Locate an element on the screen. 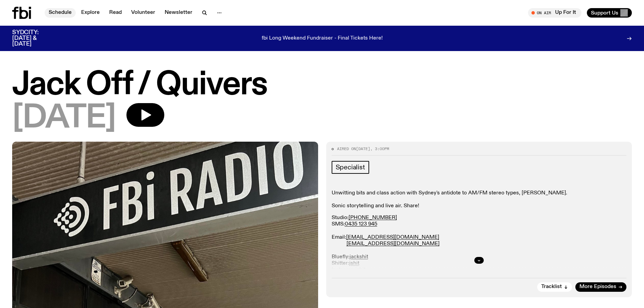 Image resolution: width=644 pixels, height=308 pixels. span: More Episodes is located at coordinates (598, 287).